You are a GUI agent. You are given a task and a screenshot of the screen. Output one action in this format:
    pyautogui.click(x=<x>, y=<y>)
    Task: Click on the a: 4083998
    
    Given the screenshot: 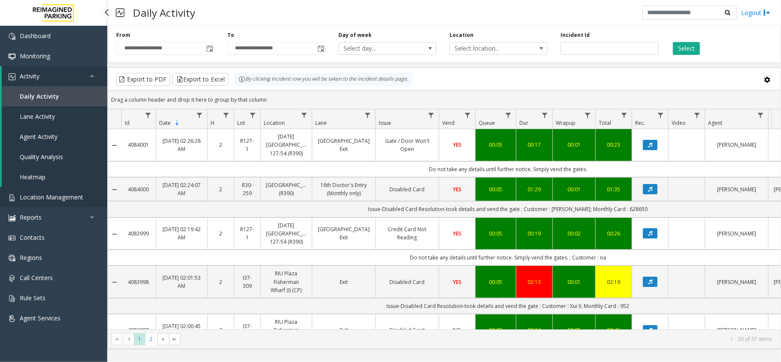 What is the action you would take?
    pyautogui.click(x=139, y=282)
    